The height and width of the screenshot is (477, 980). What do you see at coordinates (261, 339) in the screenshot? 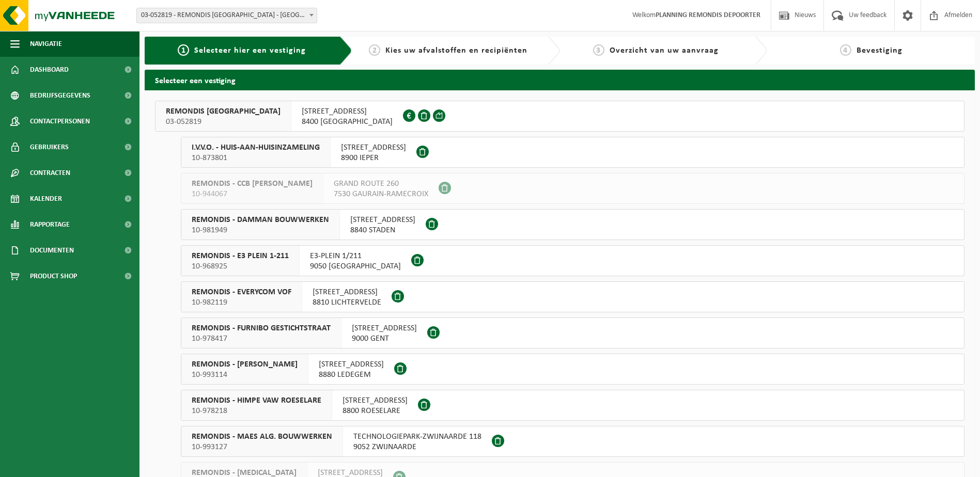
I see `span: 10-978417` at bounding box center [261, 339].